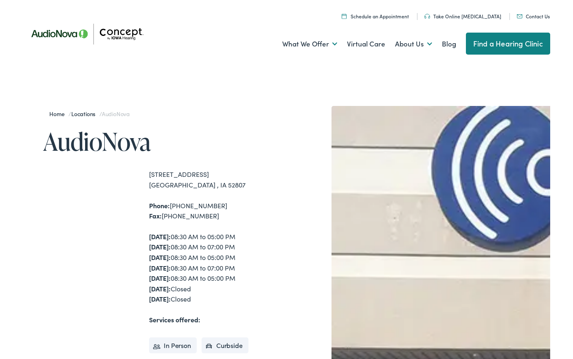 The width and height of the screenshot is (573, 359). Describe the element at coordinates (155, 216) in the screenshot. I see `strong: Fax:` at that location.